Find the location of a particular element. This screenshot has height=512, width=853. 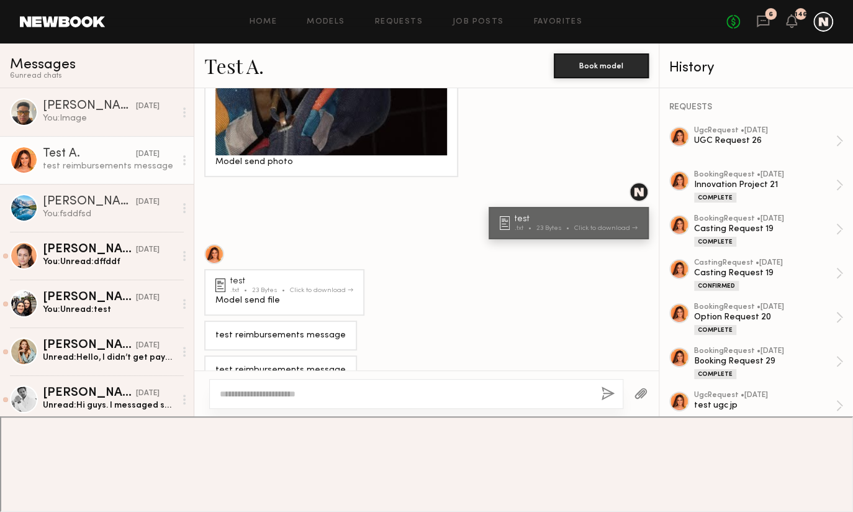

a: Models is located at coordinates (325, 22).